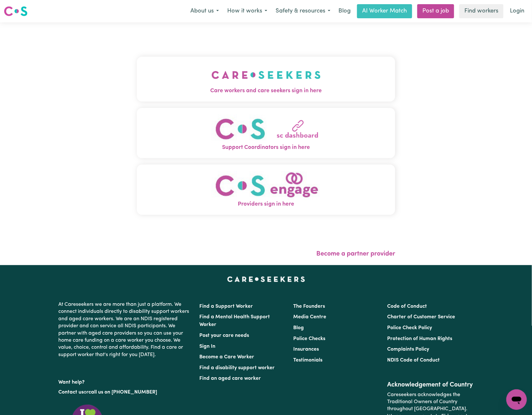 The image size is (532, 415). I want to click on a: Police Checks, so click(309, 339).